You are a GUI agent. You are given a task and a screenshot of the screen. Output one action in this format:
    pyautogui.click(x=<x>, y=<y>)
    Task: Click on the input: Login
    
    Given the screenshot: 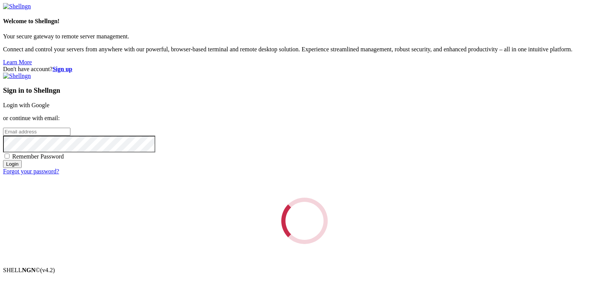 What is the action you would take?
    pyautogui.click(x=12, y=164)
    